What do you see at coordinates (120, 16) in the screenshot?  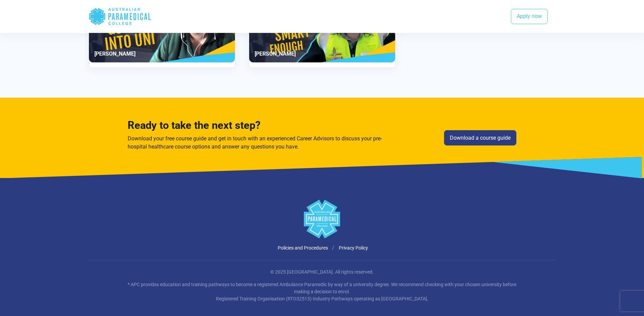 I see `div: Australian Paramedical College` at bounding box center [120, 16].